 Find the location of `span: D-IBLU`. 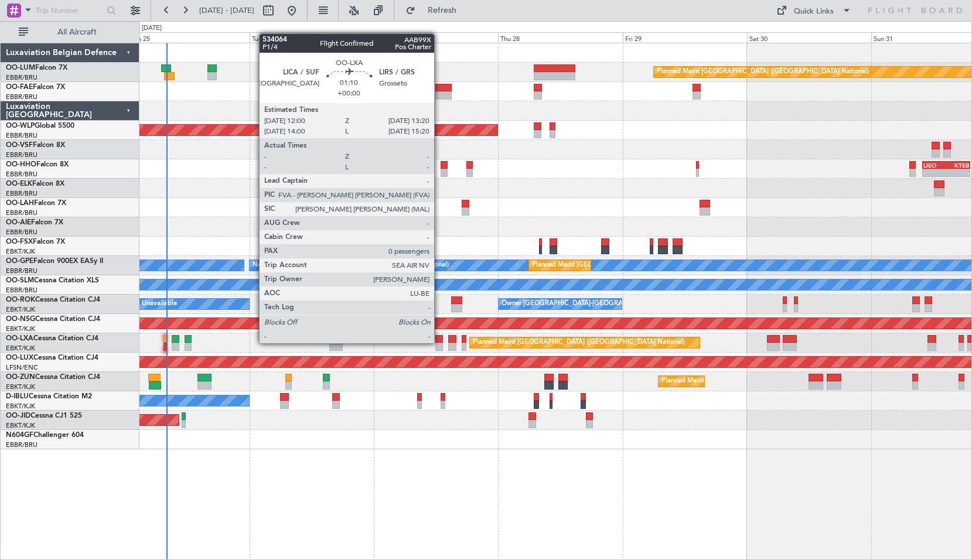

span: D-IBLU is located at coordinates (17, 396).